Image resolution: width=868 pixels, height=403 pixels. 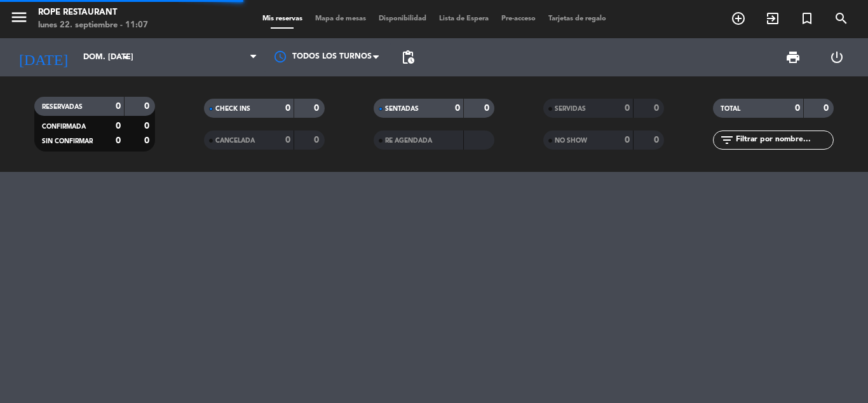 What do you see at coordinates (282, 19) in the screenshot?
I see `span: Mis reservas` at bounding box center [282, 19].